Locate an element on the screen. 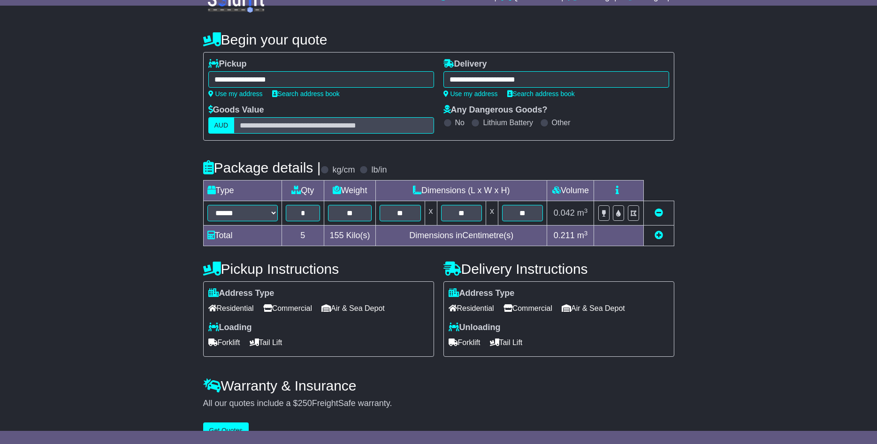 This screenshot has width=877, height=444. h4: Delivery Instructions is located at coordinates (559, 269).